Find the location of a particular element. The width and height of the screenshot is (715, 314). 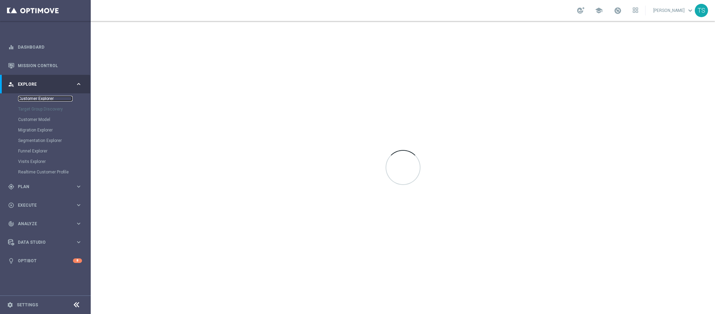

span: school is located at coordinates (599, 10).